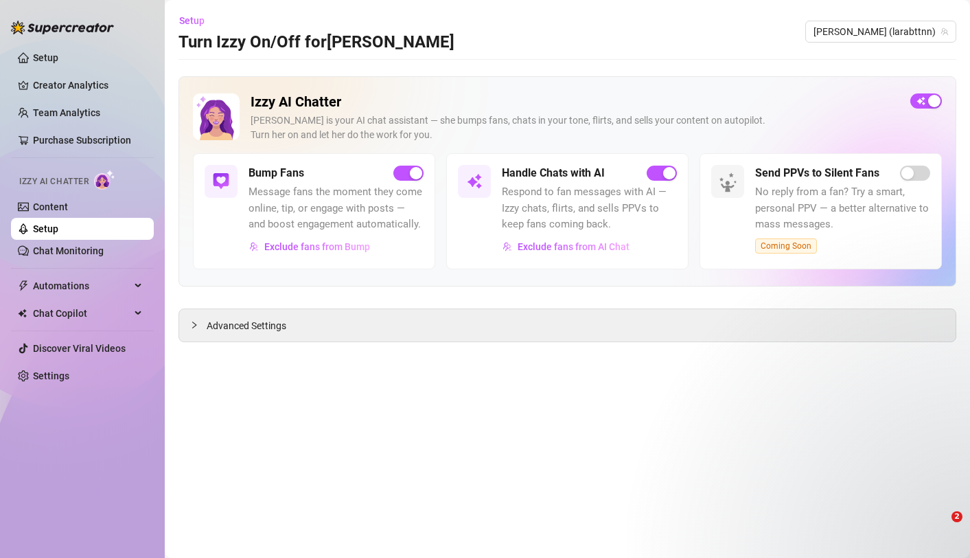 The width and height of the screenshot is (970, 558). Describe the element at coordinates (79, 348) in the screenshot. I see `a: Discover Viral Videos` at that location.